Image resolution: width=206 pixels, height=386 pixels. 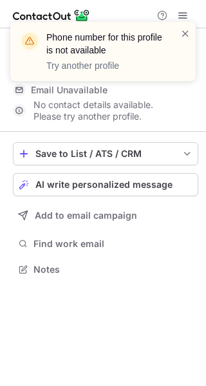 I want to click on div: No contact details available. Please try another profile., so click(x=106, y=111).